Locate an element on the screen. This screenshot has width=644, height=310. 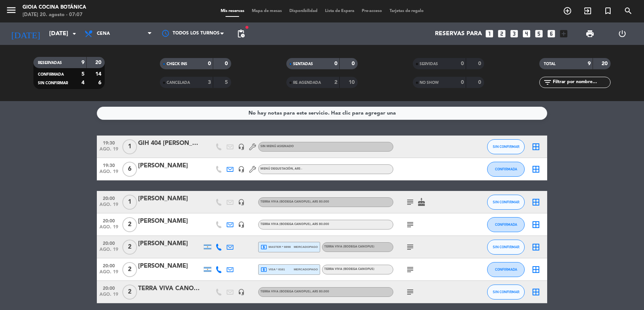
span: Reservas para is located at coordinates (458, 33).